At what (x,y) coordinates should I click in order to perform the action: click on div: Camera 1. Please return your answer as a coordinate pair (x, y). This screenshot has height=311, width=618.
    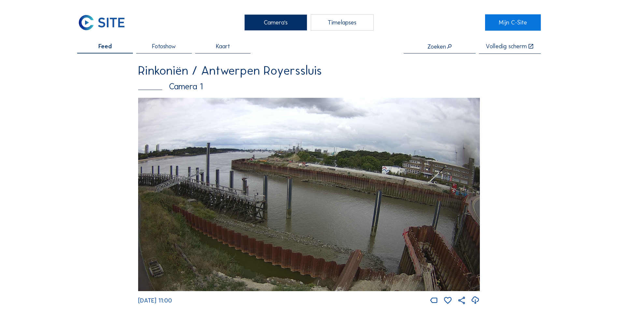
    Looking at the image, I should click on (309, 86).